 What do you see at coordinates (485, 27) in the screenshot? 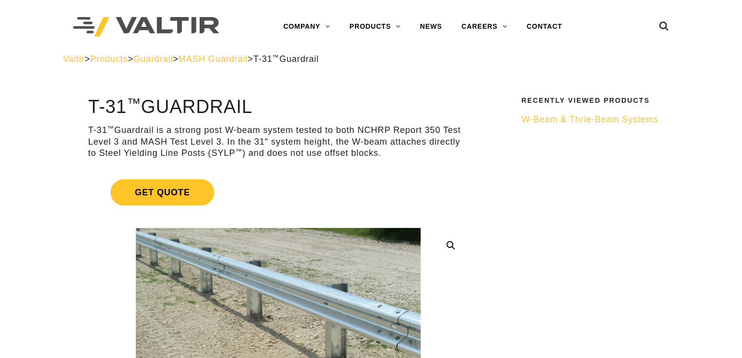
I see `a: CAREERS` at bounding box center [485, 27].